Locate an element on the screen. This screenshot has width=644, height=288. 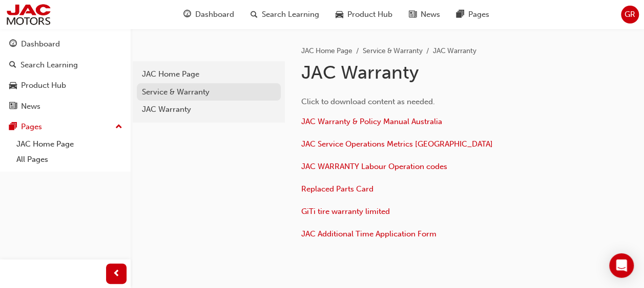
a: Search Learning is located at coordinates (65, 65).